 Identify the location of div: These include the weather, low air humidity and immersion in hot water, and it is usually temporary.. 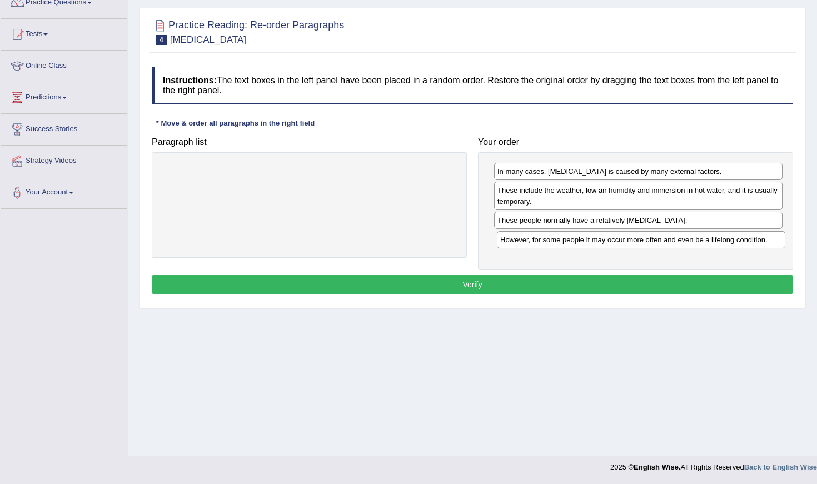
(638, 196).